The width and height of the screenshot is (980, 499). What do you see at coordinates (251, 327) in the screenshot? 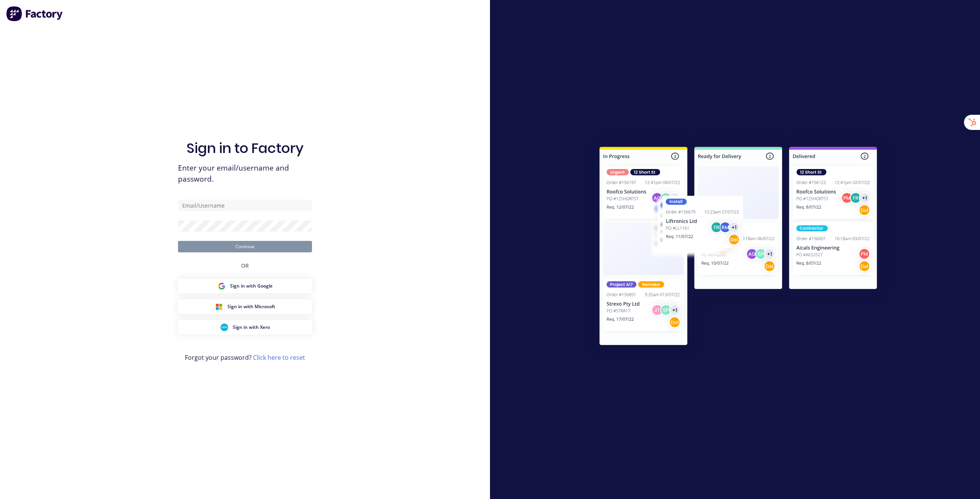
I see `span: Sign in with Xero` at bounding box center [251, 327].